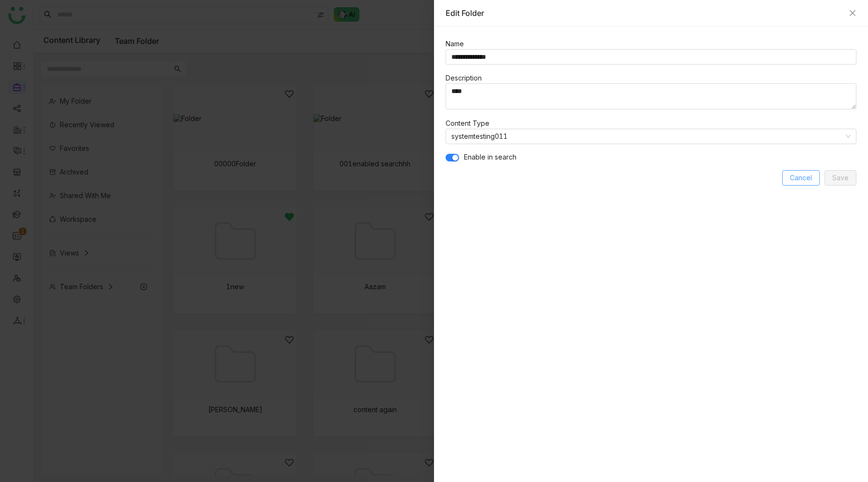 Image resolution: width=868 pixels, height=482 pixels. What do you see at coordinates (457, 44) in the screenshot?
I see `label: Name` at bounding box center [457, 44].